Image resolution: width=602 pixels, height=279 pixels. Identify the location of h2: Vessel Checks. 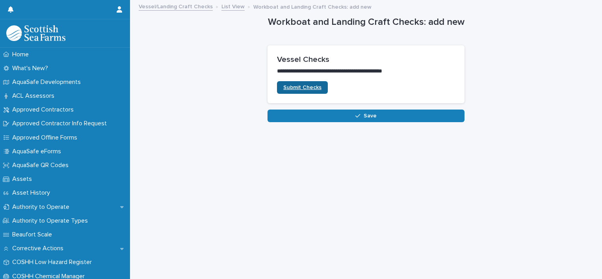
(366, 59).